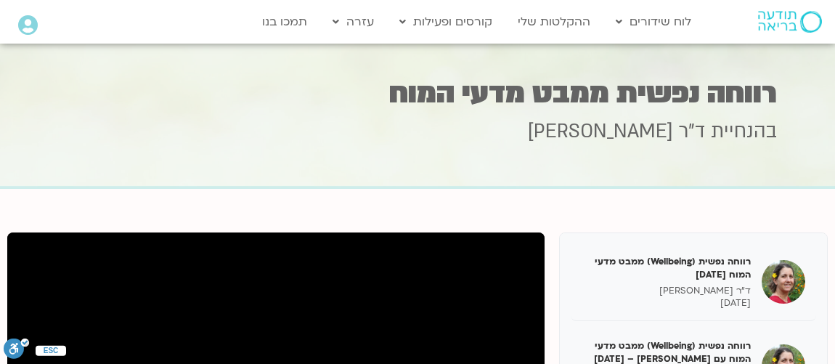 This screenshot has height=364, width=835. I want to click on img: תודעה בריאה, so click(790, 22).